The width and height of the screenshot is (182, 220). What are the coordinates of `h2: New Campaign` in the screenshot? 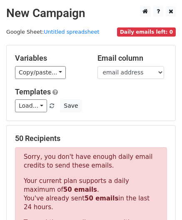 It's located at (91, 13).